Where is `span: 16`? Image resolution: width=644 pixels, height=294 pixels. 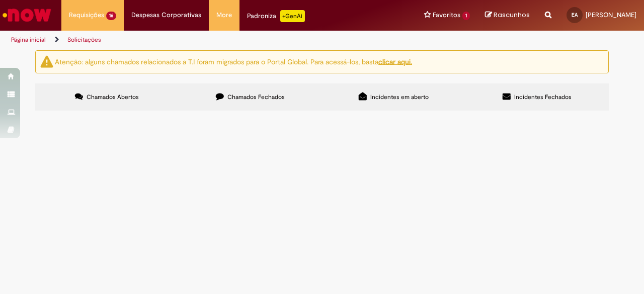 span: 16 is located at coordinates (111, 16).